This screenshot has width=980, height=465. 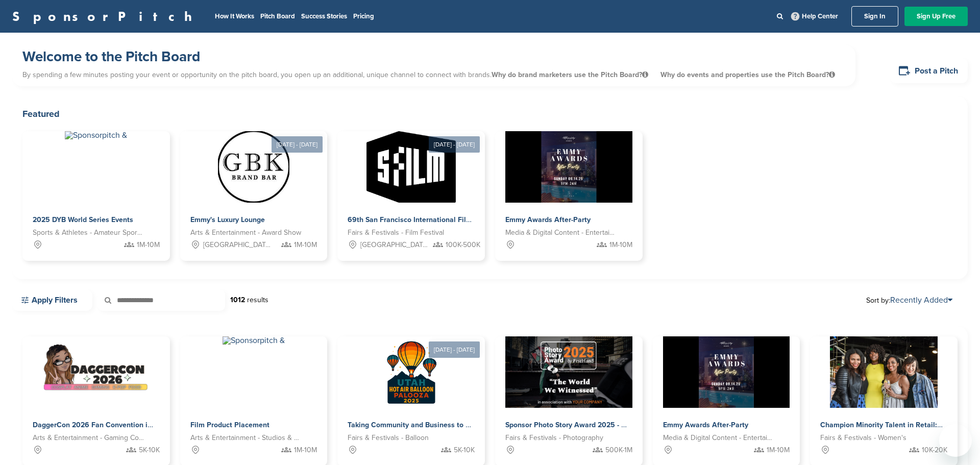 What do you see at coordinates (246, 232) in the screenshot?
I see `span: Arts & Entertainment - Award Show` at bounding box center [246, 232].